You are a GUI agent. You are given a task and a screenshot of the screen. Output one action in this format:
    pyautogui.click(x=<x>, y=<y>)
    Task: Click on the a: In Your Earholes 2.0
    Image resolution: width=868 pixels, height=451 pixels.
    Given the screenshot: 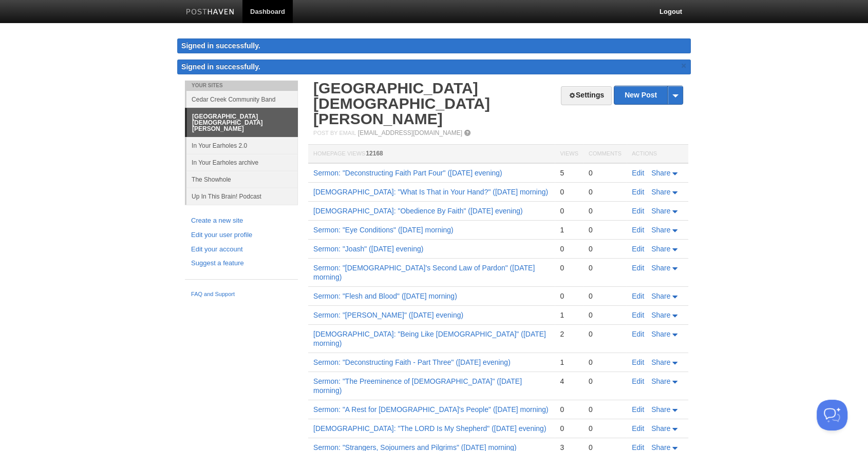 What is the action you would take?
    pyautogui.click(x=242, y=145)
    